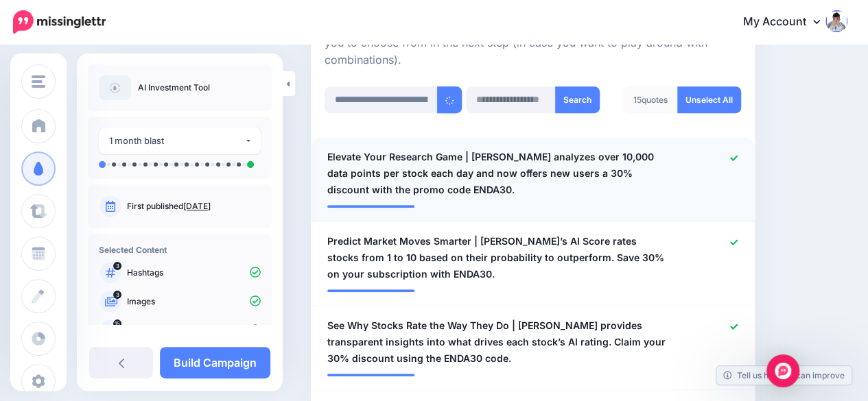 The image size is (868, 401). Describe the element at coordinates (650, 99) in the screenshot. I see `div: quotes` at that location.